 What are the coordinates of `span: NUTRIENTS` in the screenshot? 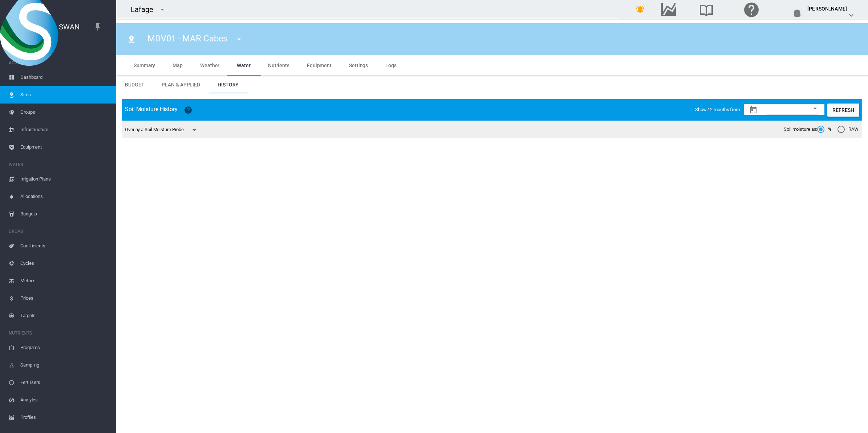 It's located at (60, 334).